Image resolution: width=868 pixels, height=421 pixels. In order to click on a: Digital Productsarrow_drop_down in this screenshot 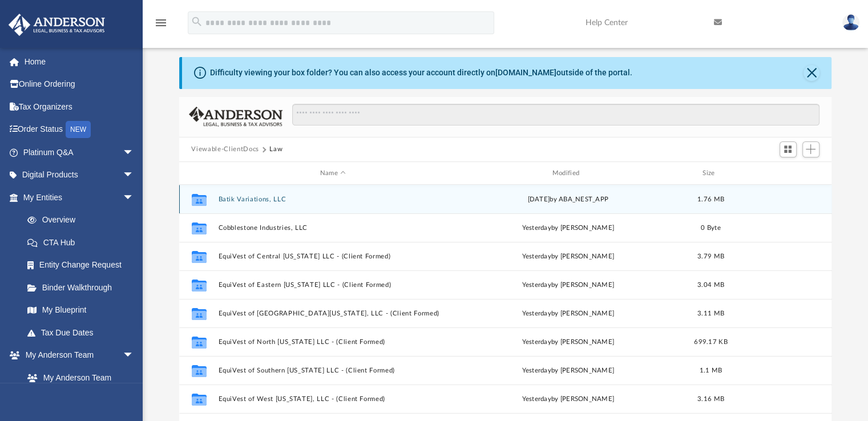, I will do `click(79, 175)`.